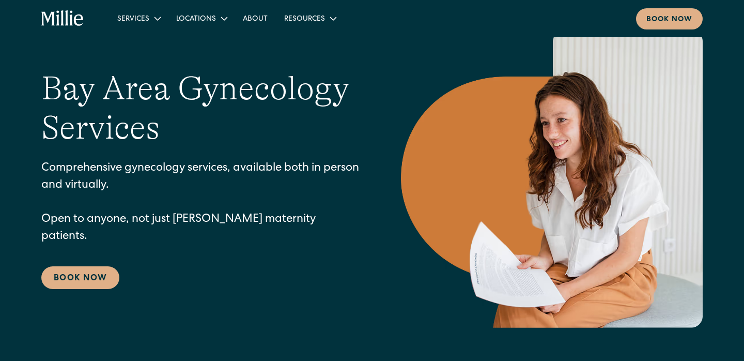  What do you see at coordinates (552, 179) in the screenshot?
I see `img: Smiling woman holding documents during a consultation, reflecting supportive guidance in maternit...` at bounding box center [552, 179].